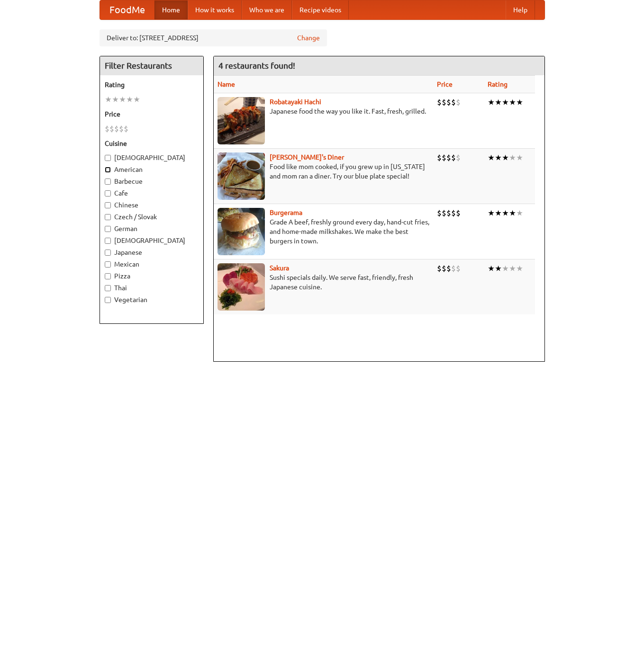  Describe the element at coordinates (323, 111) in the screenshot. I see `p: Japanese food the way you like it. Fast, fresh, grilled.` at that location.